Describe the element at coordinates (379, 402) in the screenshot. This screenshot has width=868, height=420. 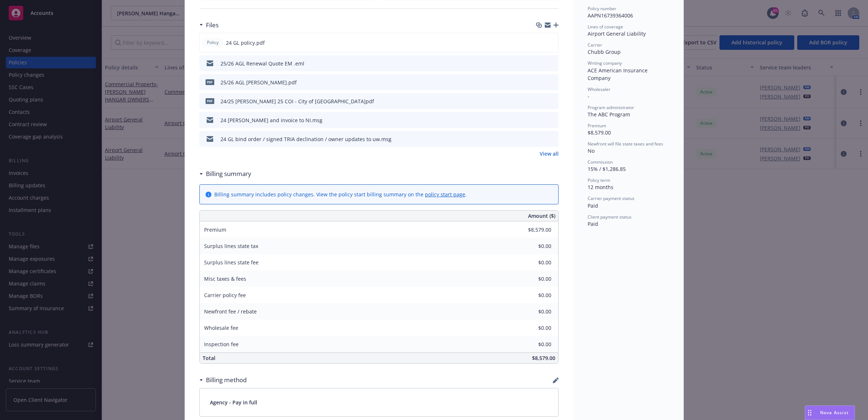
I see `div: Agency - Pay in full` at that location.